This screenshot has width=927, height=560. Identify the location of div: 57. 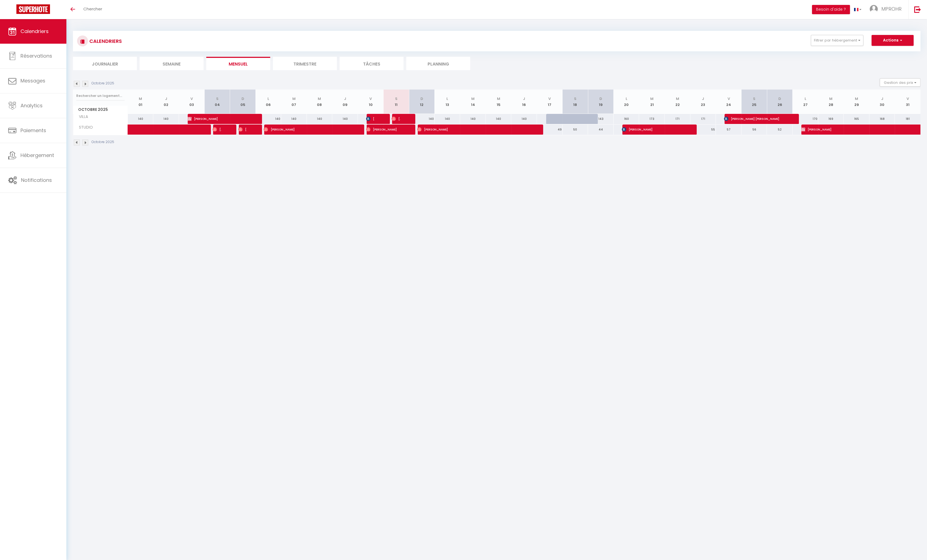
(729, 129).